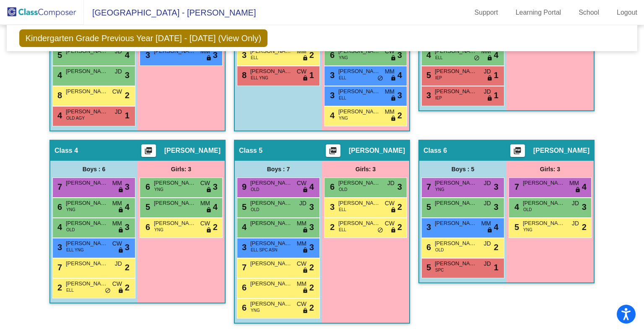 The image size is (644, 332). I want to click on a: Logout, so click(627, 13).